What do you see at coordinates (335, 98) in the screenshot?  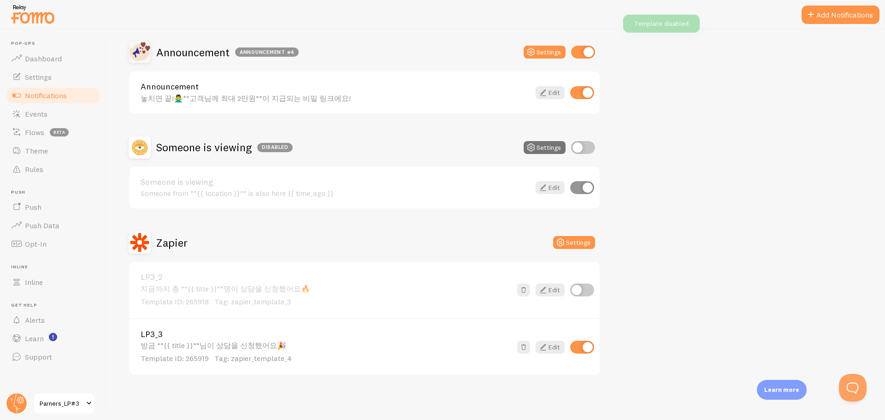 I see `div: 놓치면 끝!🙅‍♂️**고객님께 최대 2만원**이 지급되는 비밀 링크에요!` at bounding box center [335, 98].